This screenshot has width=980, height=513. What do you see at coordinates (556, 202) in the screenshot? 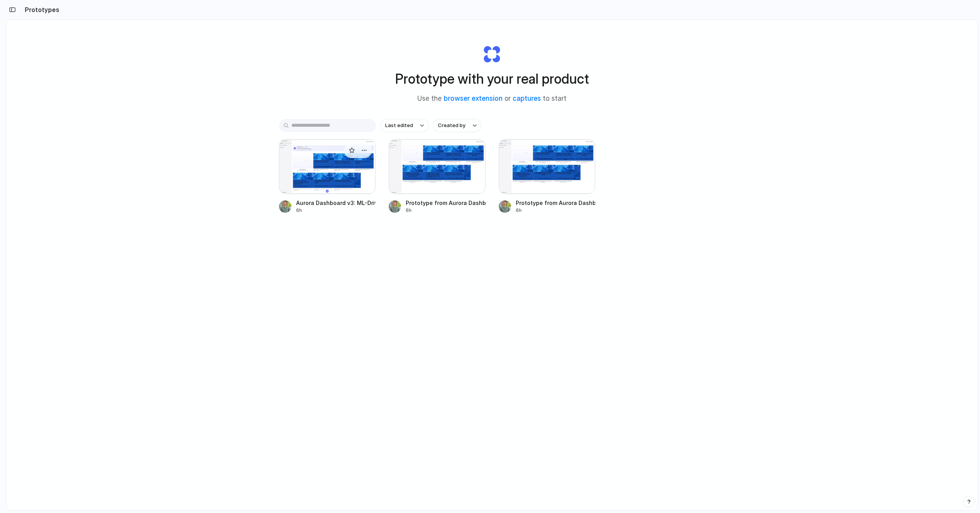
I see `div: Prototype from Aurora Dashboard` at bounding box center [556, 202].